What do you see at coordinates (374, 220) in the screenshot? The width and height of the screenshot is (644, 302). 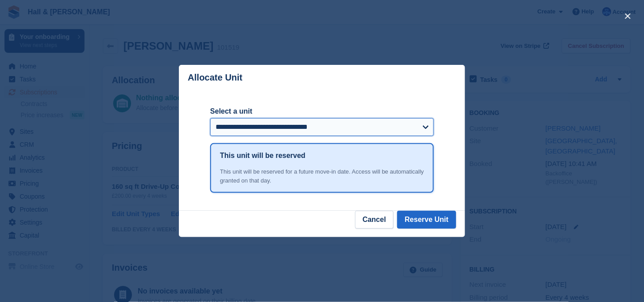 I see `button: Cancel` at bounding box center [374, 220].